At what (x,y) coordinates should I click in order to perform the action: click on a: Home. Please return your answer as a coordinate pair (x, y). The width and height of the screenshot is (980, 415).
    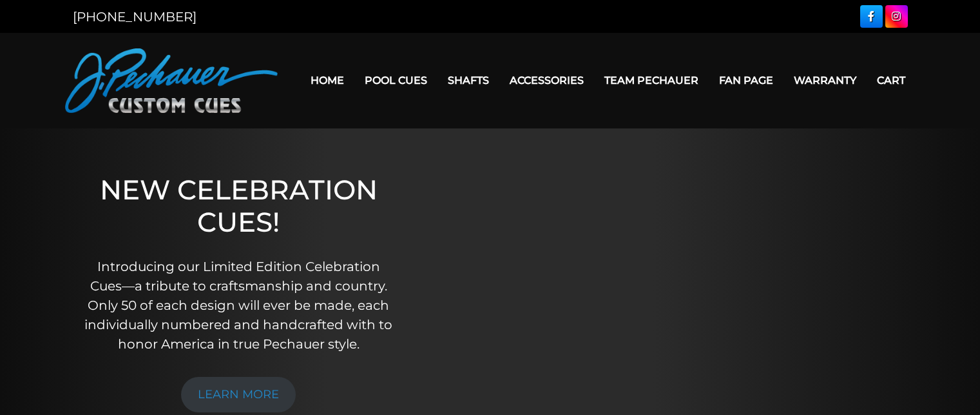
    Looking at the image, I should click on (327, 80).